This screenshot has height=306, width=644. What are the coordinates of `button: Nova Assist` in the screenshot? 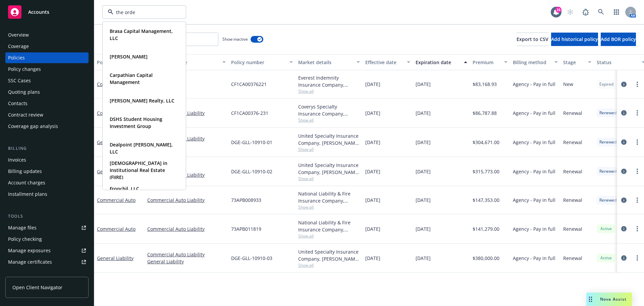 It's located at (609, 299).